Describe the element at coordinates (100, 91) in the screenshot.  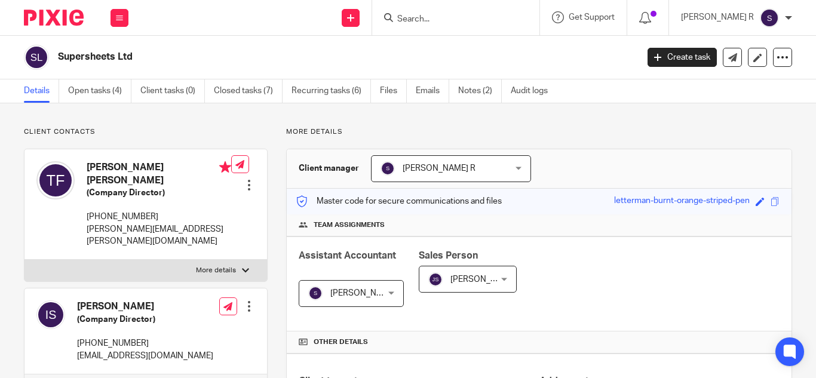
I see `a: Open tasks (4)` at that location.